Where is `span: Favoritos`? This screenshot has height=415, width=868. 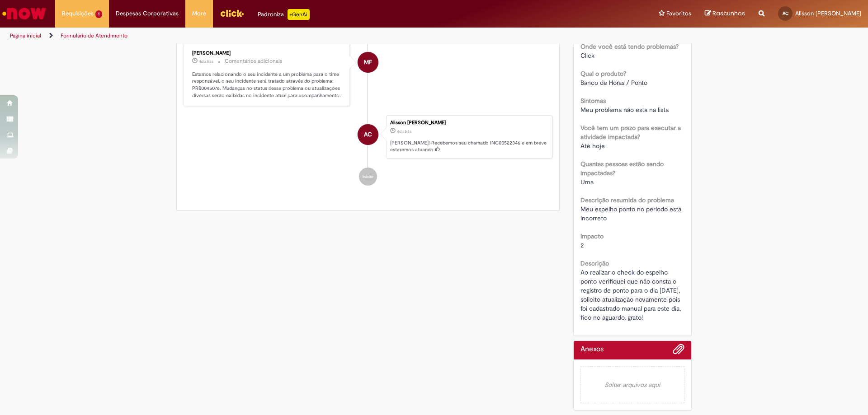
span: Favoritos is located at coordinates (678, 14).